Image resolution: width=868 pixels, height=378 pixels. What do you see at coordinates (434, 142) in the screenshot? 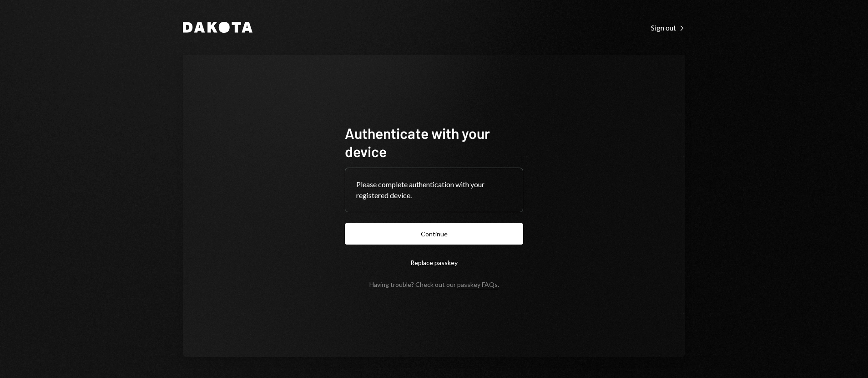
I see `h1: Authenticate with your device` at bounding box center [434, 142].